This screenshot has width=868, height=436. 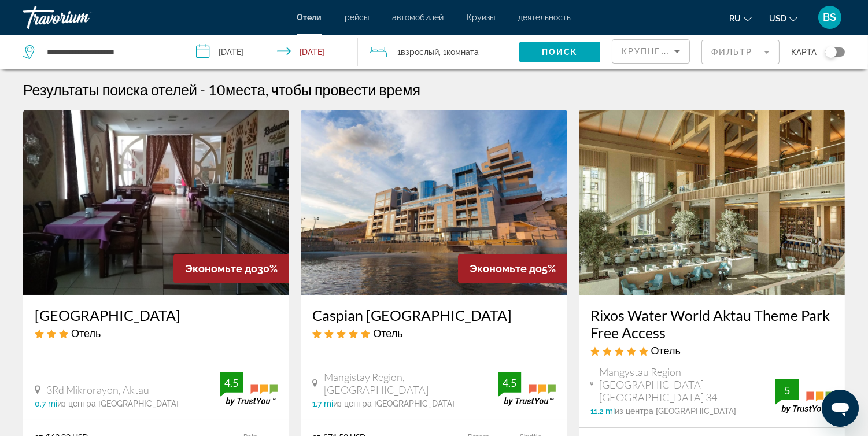 What do you see at coordinates (830, 17) in the screenshot?
I see `span: BS` at bounding box center [830, 17].